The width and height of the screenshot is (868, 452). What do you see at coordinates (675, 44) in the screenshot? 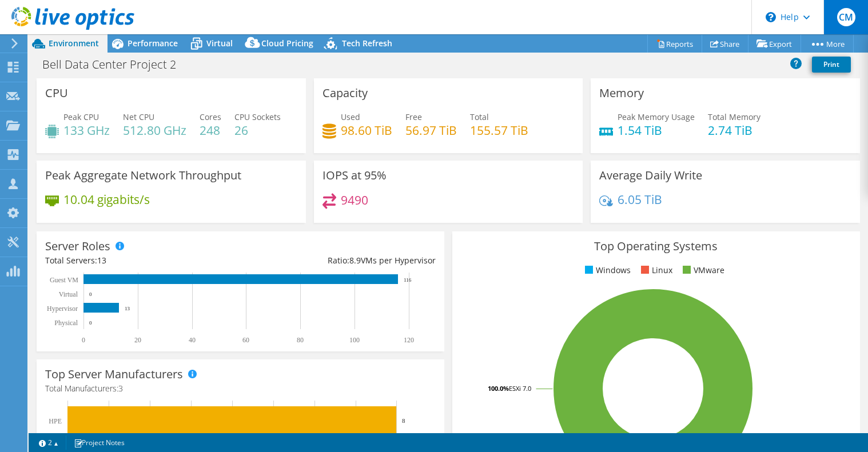
I see `a: Reports` at bounding box center [675, 44].